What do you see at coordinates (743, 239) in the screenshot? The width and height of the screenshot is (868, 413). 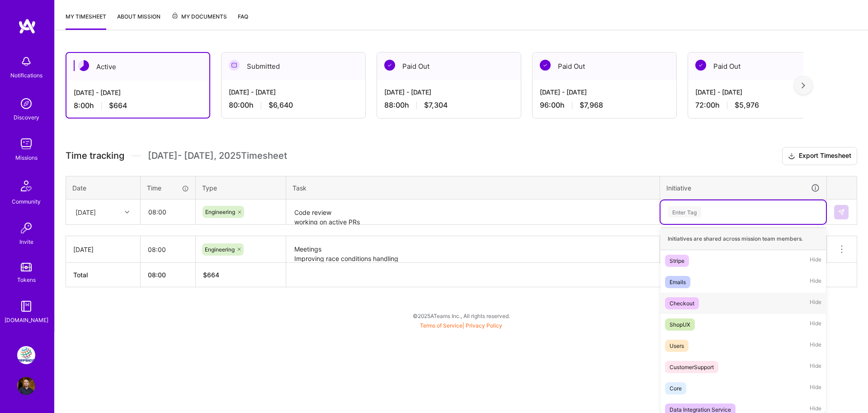 I see `div: Initiatives are shared across mission team members.` at bounding box center [743, 239].